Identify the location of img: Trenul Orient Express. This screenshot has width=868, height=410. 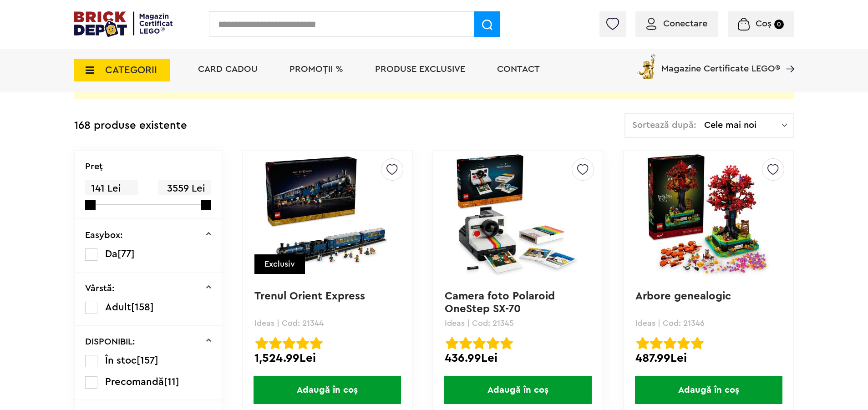
(327, 216).